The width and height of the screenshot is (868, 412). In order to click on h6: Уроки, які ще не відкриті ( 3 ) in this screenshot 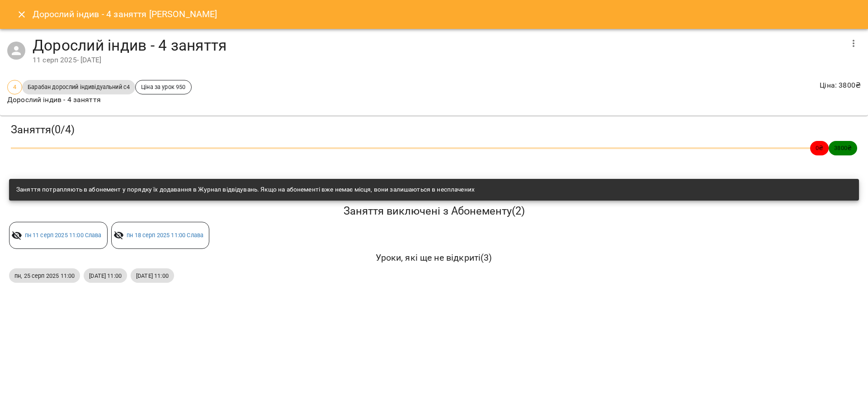, I will do `click(434, 258)`.